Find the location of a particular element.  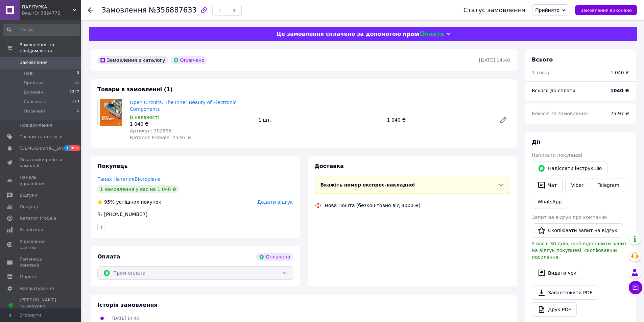

button: Видати чек is located at coordinates (557, 273).